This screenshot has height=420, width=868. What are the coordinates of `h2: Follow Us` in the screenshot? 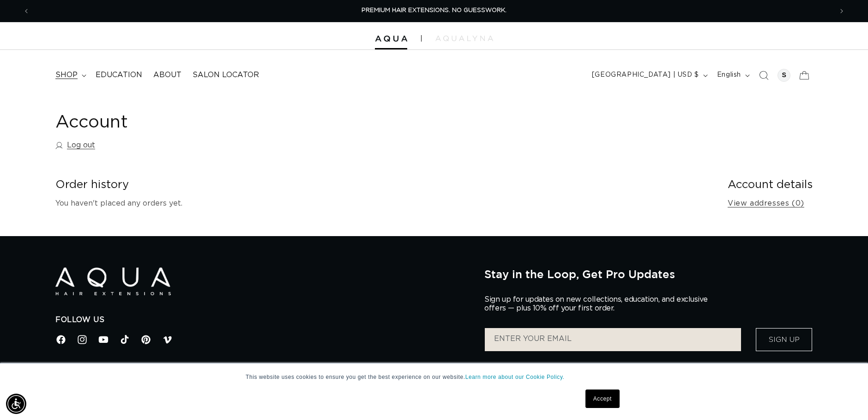 It's located at (263, 319).